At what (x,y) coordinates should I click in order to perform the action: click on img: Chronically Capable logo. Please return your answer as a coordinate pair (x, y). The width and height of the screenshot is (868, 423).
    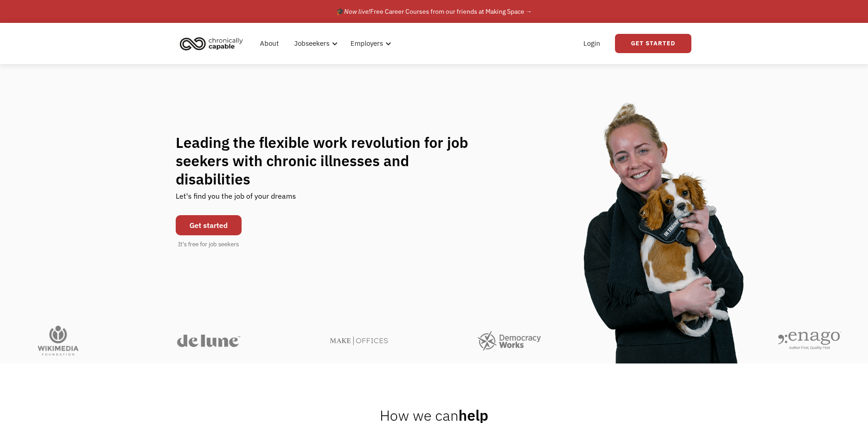
    Looking at the image, I should click on (211, 44).